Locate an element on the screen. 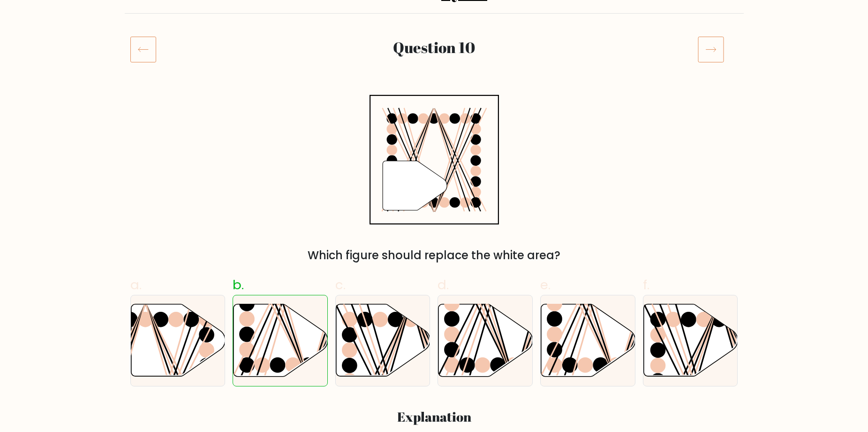 The width and height of the screenshot is (868, 432). span: a. is located at coordinates (136, 284).